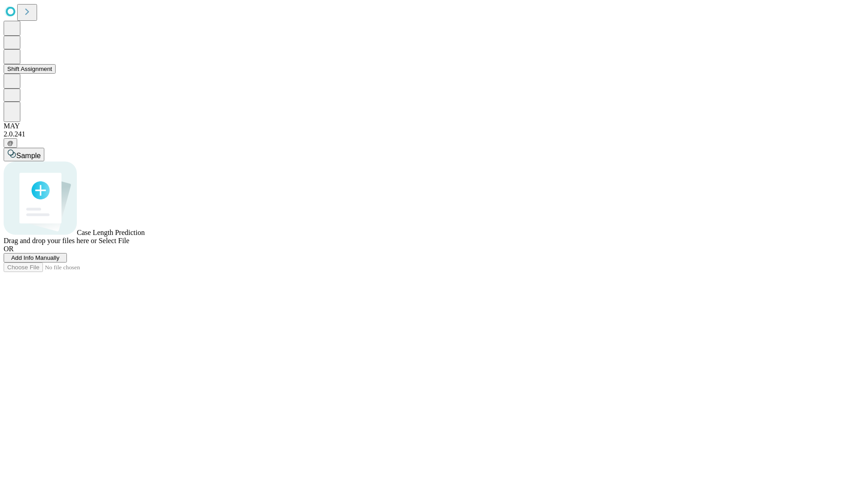 The height and width of the screenshot is (488, 868). Describe the element at coordinates (36, 258) in the screenshot. I see `span: Add Info Manually` at that location.